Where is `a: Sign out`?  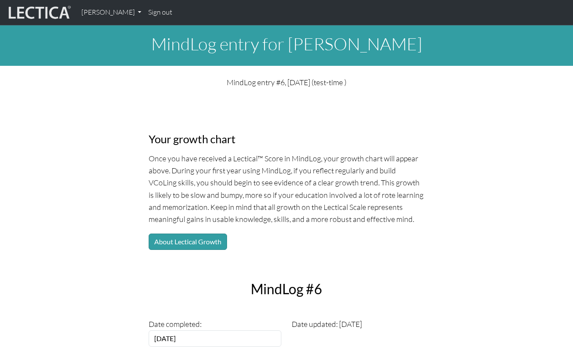 a: Sign out is located at coordinates (160, 12).